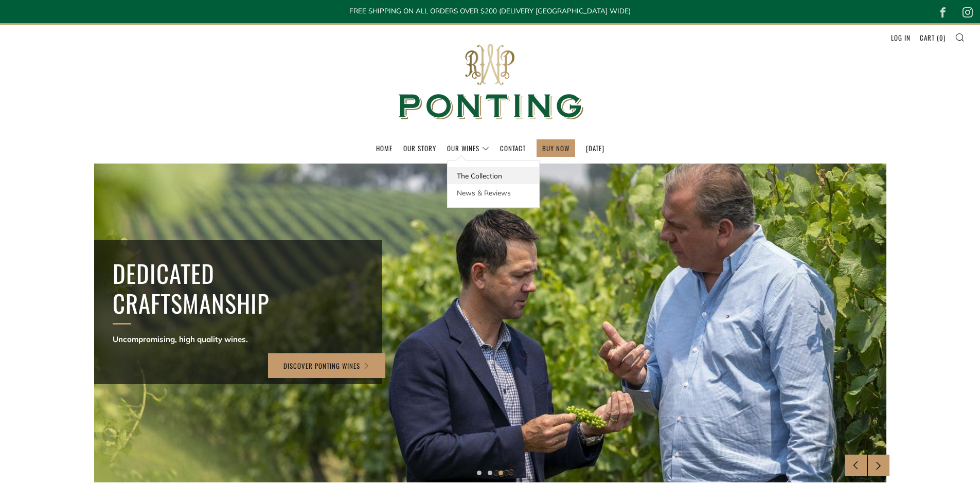  Describe the element at coordinates (493, 193) in the screenshot. I see `a: News & Reviews` at that location.